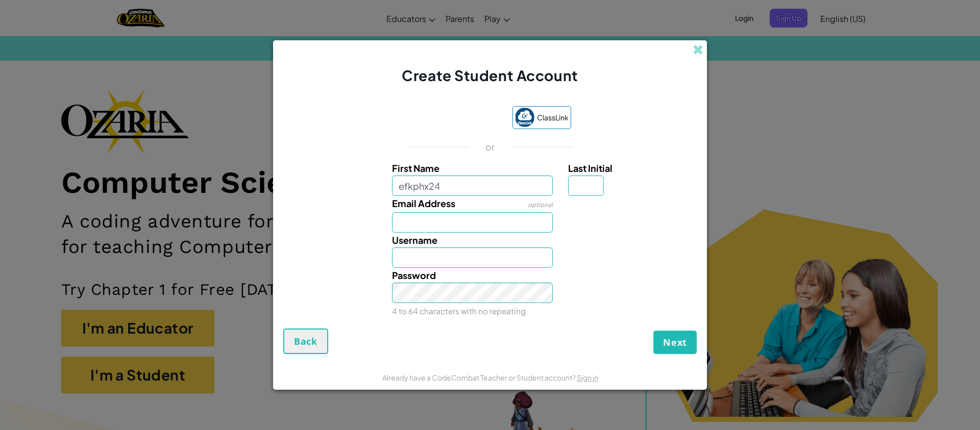 Image resolution: width=980 pixels, height=430 pixels. I want to click on span: ClassLink, so click(553, 118).